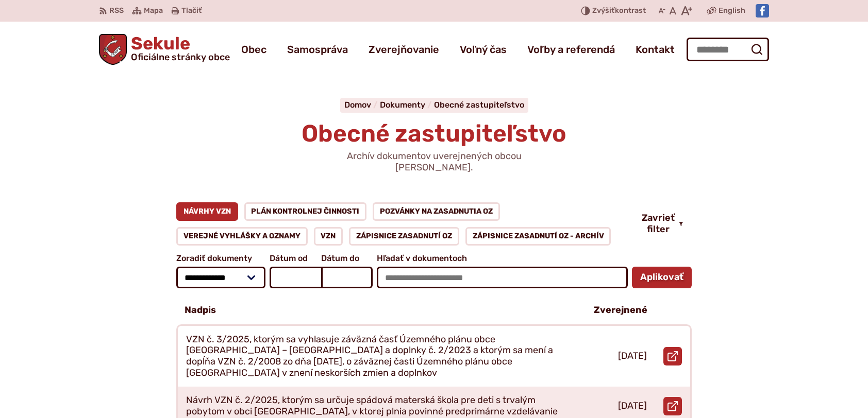 Image resolution: width=868 pixels, height=418 pixels. I want to click on a: Voľný čas, so click(483, 49).